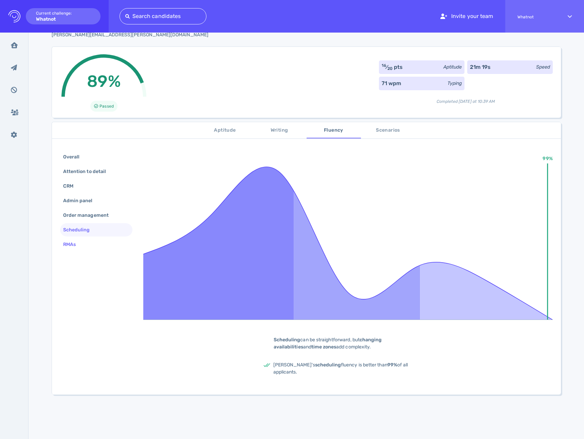 The image size is (584, 439). Describe the element at coordinates (89, 215) in the screenshot. I see `div: Order management` at that location.